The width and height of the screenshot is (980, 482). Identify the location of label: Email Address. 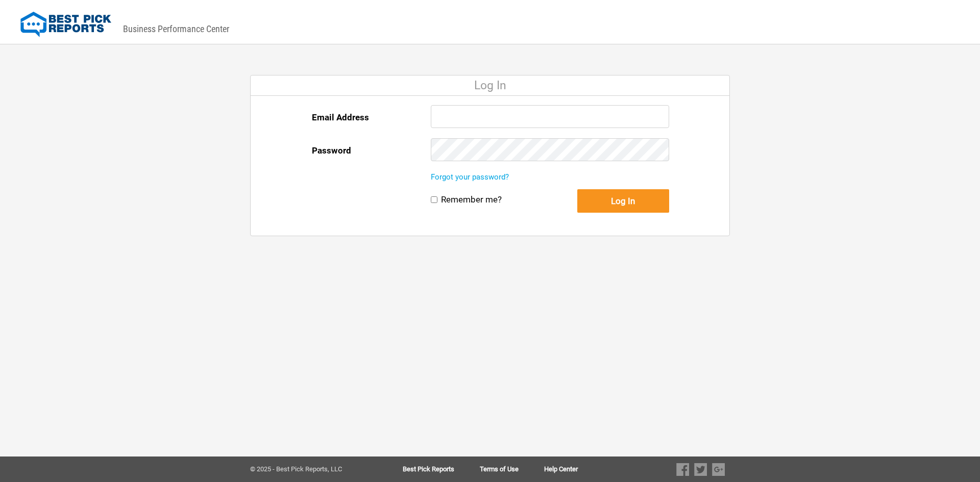
(340, 117).